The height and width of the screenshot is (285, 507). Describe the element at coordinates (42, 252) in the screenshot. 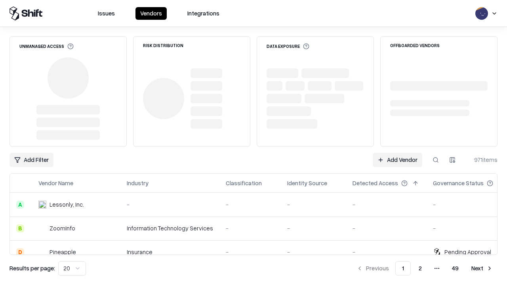

I see `img: Pineapple` at that location.